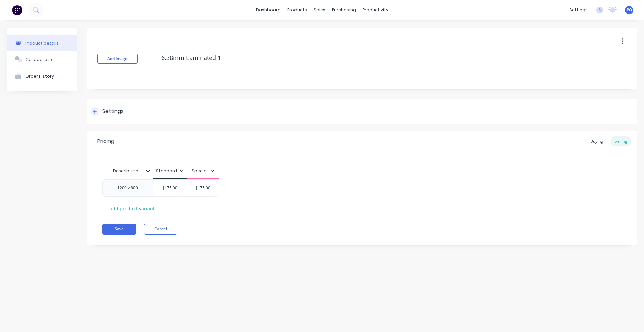 The width and height of the screenshot is (644, 332). What do you see at coordinates (105, 141) in the screenshot?
I see `div: Pricing` at bounding box center [105, 141].